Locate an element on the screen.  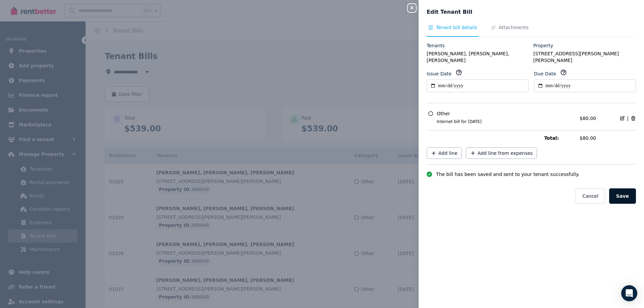
button: Add line is located at coordinates (444, 153).